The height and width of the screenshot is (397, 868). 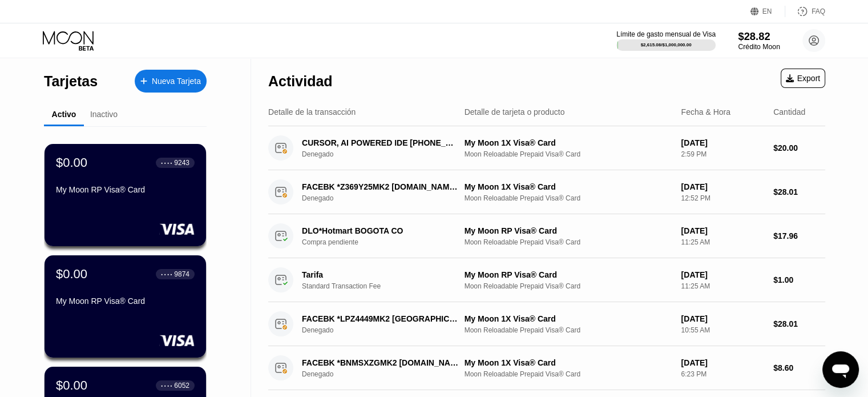 I want to click on div: $0.00● ● ● ●9874My Moon RP Visa® Card, so click(x=125, y=306).